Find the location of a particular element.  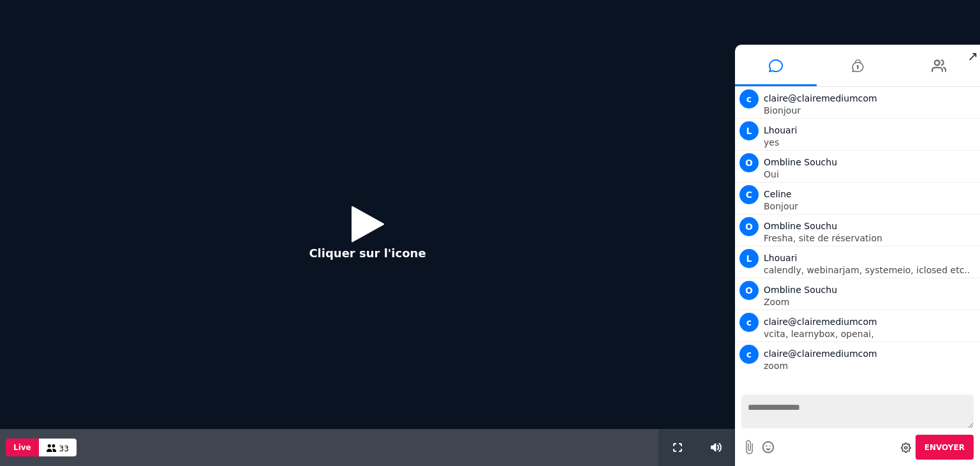

p: Zoom is located at coordinates (871, 302).